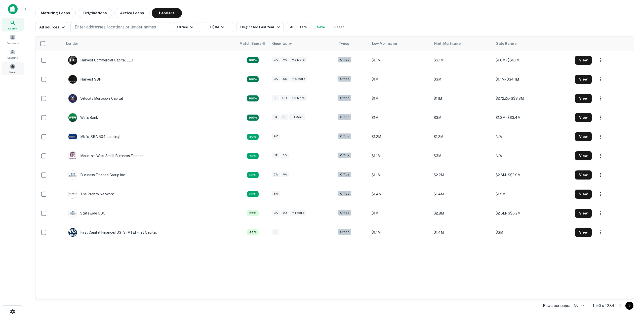 This screenshot has height=320, width=644. What do you see at coordinates (13, 43) in the screenshot?
I see `span: Borrowers` at bounding box center [13, 43].